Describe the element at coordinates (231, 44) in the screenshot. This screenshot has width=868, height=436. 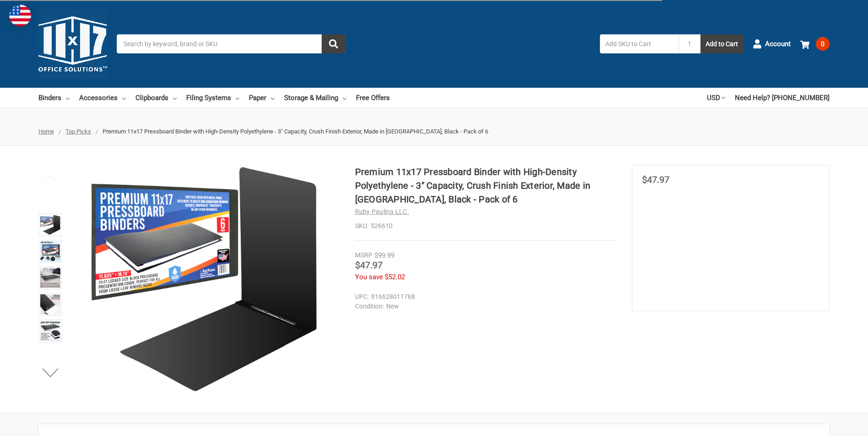
I see `input: Search by keyword, brand or SKU` at that location.